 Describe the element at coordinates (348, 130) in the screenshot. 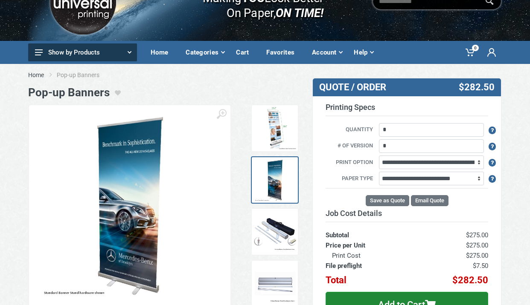

I see `label: Quantity` at that location.